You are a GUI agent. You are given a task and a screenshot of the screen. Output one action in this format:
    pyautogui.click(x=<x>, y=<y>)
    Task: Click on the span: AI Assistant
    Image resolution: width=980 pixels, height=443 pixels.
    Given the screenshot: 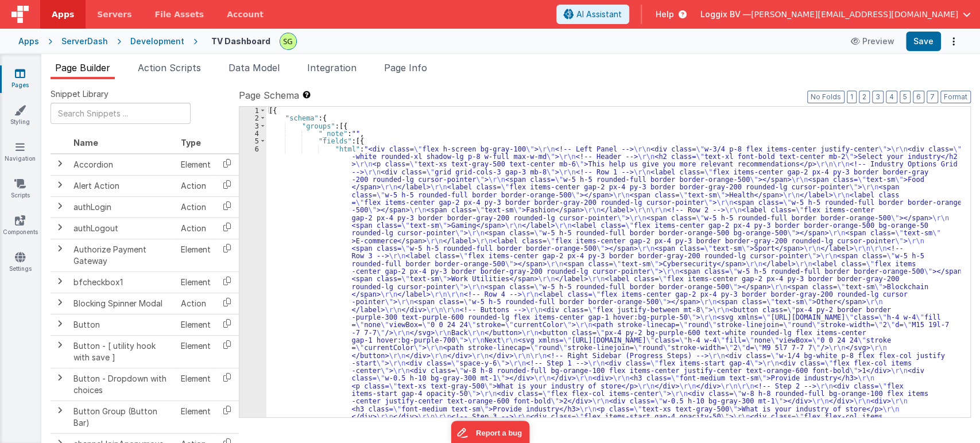 What is the action you would take?
    pyautogui.click(x=599, y=14)
    